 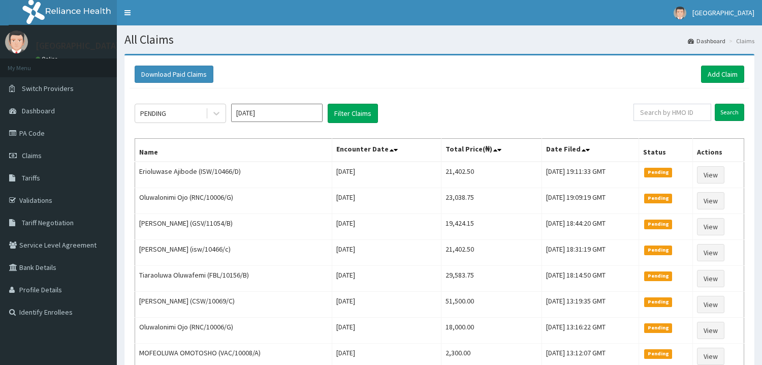 I want to click on input: Select Month and Year, so click(x=277, y=113).